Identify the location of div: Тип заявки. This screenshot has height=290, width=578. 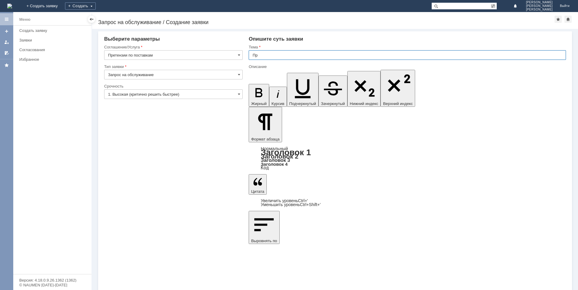
(173, 67).